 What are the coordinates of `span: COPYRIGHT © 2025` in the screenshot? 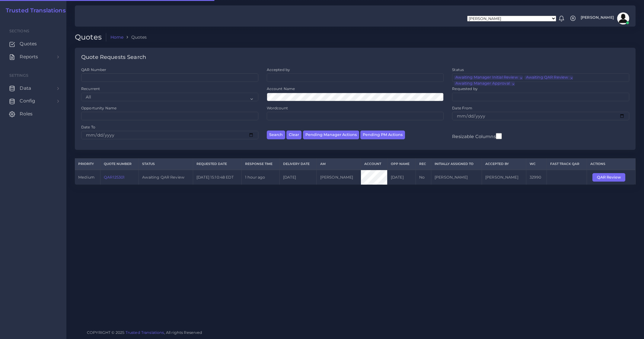 It's located at (144, 332).